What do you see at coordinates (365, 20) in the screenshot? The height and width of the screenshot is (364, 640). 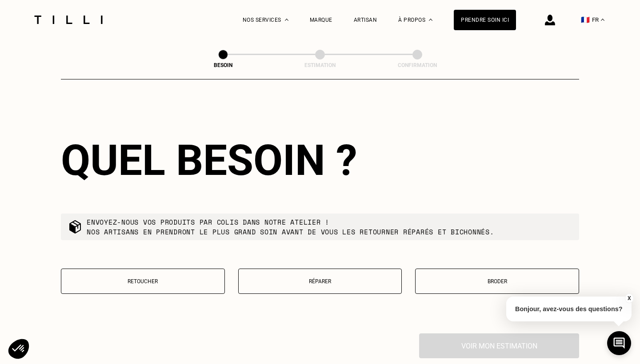 I see `div: Artisan` at bounding box center [365, 20].